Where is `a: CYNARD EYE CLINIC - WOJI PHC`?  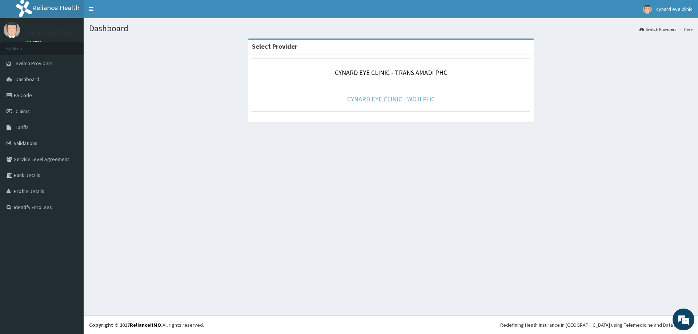
a: CYNARD EYE CLINIC - WOJI PHC is located at coordinates (391, 99).